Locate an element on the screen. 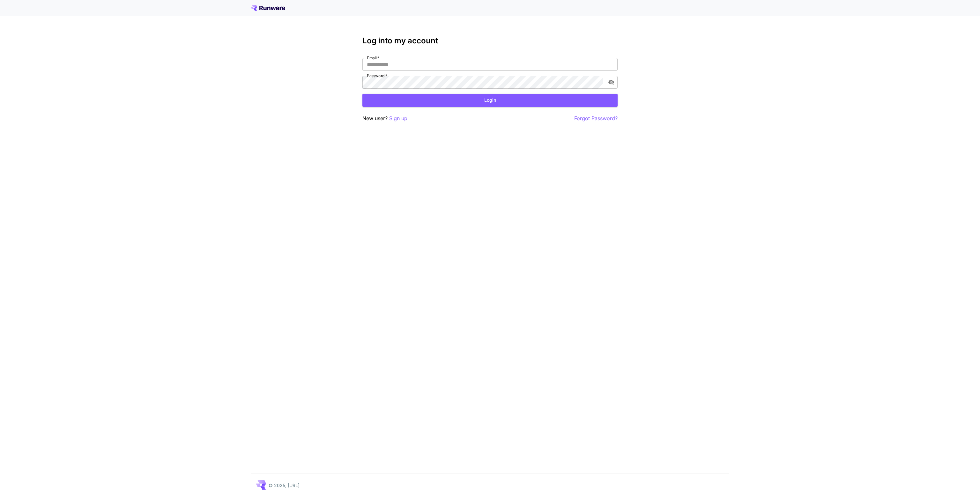 The height and width of the screenshot is (497, 980). button: toggle password visibility is located at coordinates (611, 82).